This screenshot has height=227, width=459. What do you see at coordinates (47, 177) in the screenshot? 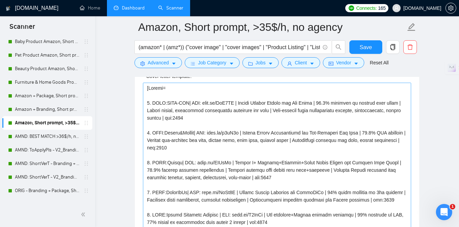
I see `a: AMND: ShortVerT - V2_Branding, Short Prompt, >36$/h, no agency` at bounding box center [47, 177].